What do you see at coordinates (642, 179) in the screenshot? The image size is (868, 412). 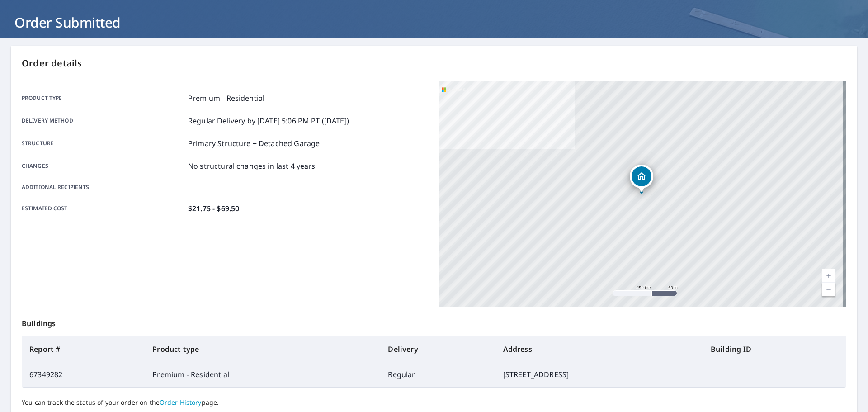 I see `div: Dropped pin, building 1, Residential property, 3150 W 1000 S Wabash, IN 46992` at bounding box center [642, 179].